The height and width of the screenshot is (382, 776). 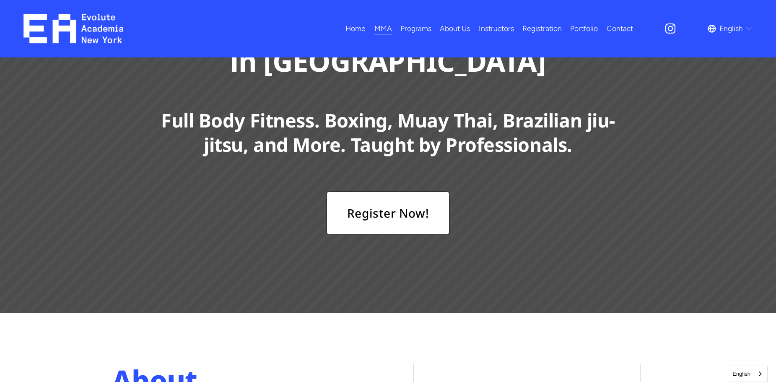 I want to click on div: language picker, so click(x=730, y=29).